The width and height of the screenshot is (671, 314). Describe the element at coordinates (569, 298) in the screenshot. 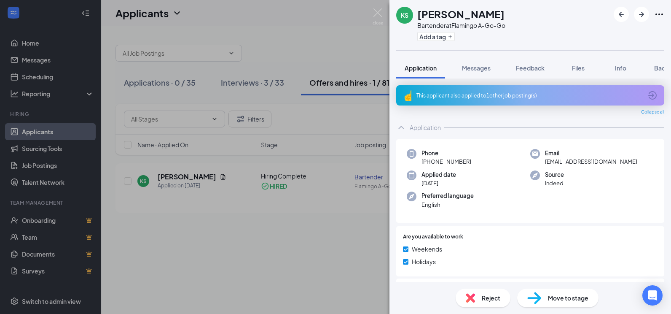

I see `span: Move to stage` at that location.